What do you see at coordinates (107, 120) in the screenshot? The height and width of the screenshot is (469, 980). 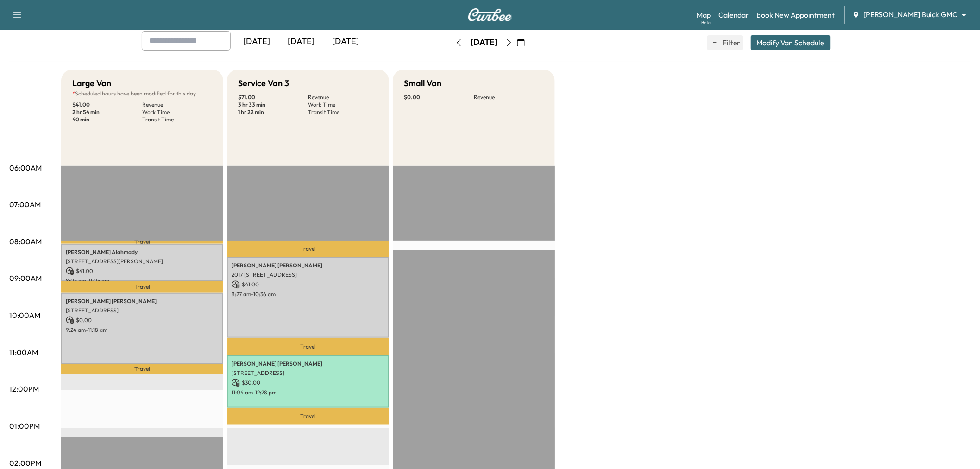 I see `p: 40 min` at bounding box center [107, 120].